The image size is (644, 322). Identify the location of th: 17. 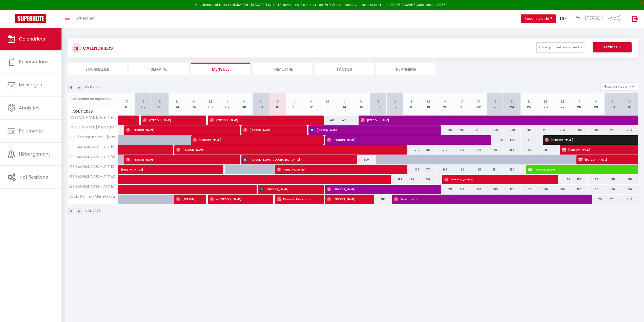
(395, 104).